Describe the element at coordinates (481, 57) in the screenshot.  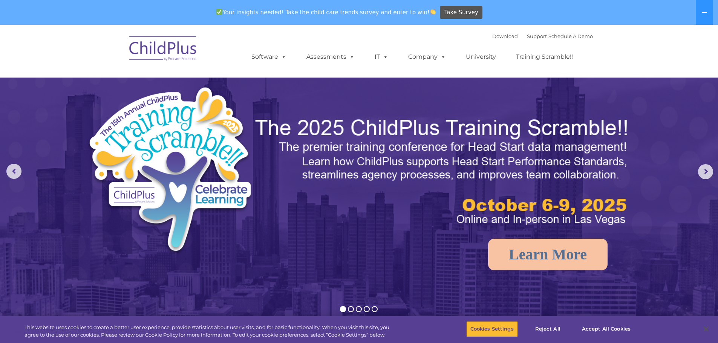
I see `a: University` at that location.